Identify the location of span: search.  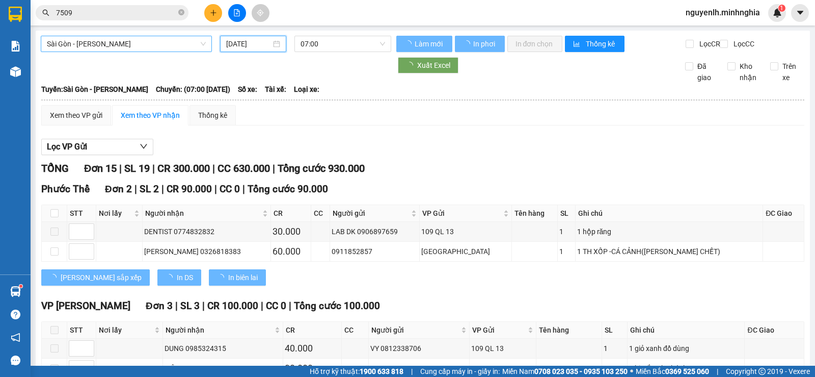
(46, 13).